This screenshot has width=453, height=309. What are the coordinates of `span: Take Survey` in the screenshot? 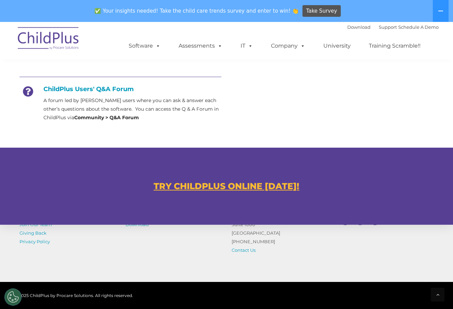 It's located at (322, 11).